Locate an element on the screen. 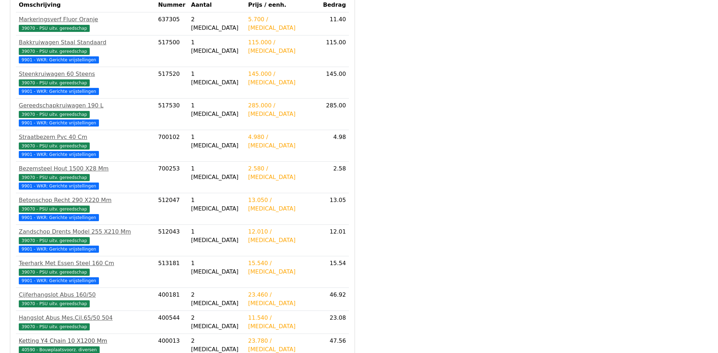  div: Bezemsteel Hout 1500 X28 Mm is located at coordinates (86, 169).